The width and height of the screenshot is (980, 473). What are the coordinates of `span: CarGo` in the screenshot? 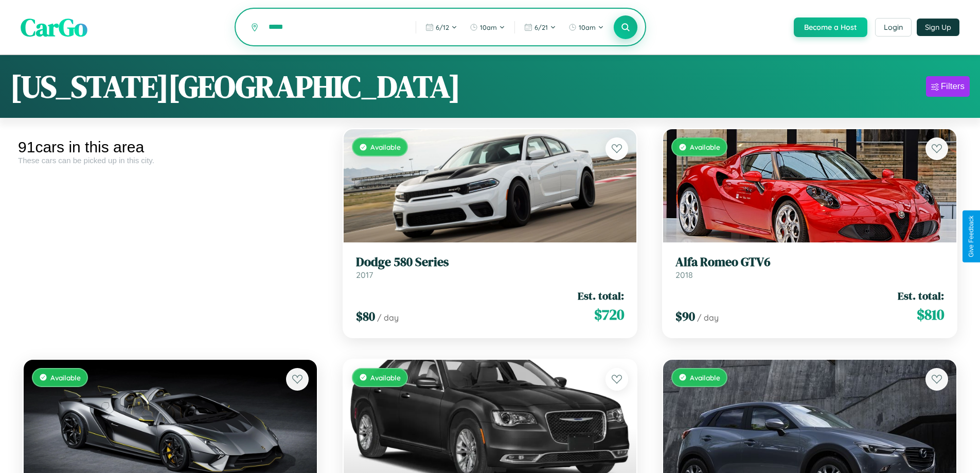 It's located at (54, 27).